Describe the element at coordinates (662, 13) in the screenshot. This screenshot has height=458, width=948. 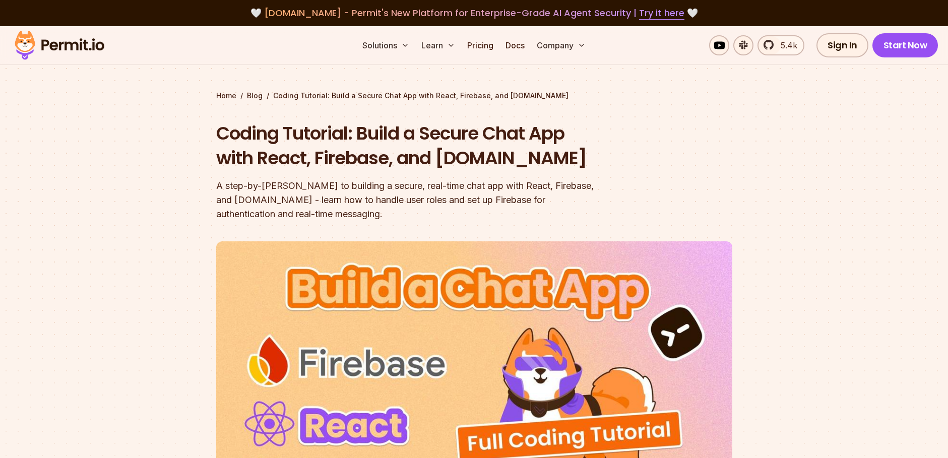
I see `a: Try it here` at that location.